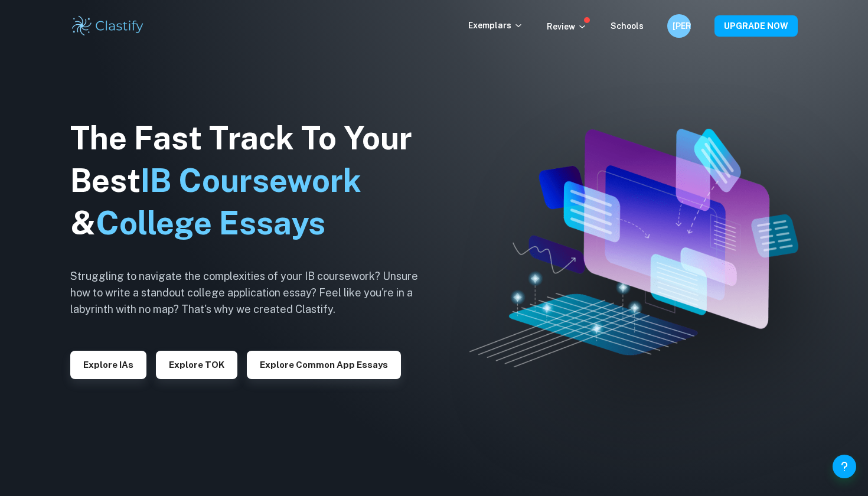 Image resolution: width=868 pixels, height=496 pixels. What do you see at coordinates (496, 25) in the screenshot?
I see `p: Exemplars` at bounding box center [496, 25].